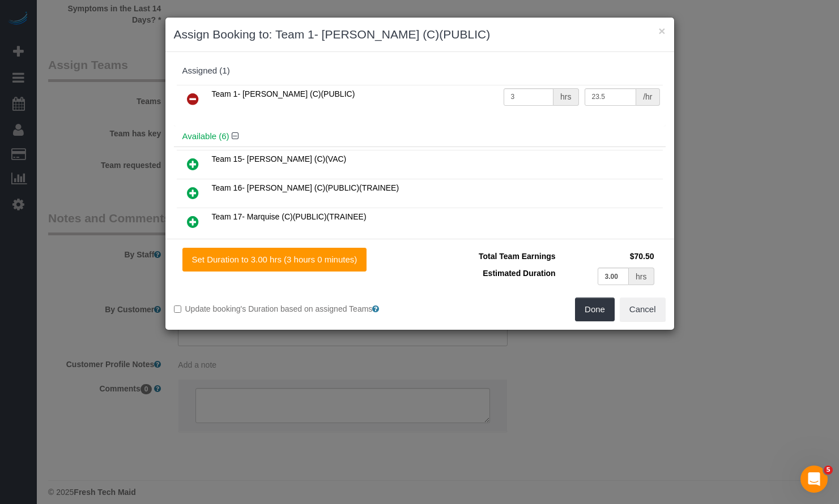 This screenshot has height=504, width=839. Describe the element at coordinates (289, 217) in the screenshot. I see `span: Team 17- Marquise (C)(PUBLIC)(TRAINEE)` at that location.